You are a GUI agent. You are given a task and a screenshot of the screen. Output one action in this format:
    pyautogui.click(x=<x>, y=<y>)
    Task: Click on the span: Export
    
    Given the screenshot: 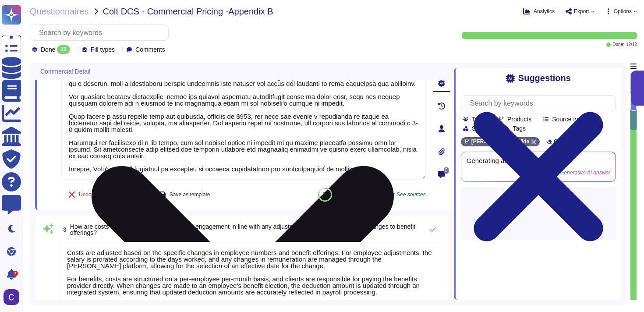 What is the action you would take?
    pyautogui.click(x=581, y=11)
    